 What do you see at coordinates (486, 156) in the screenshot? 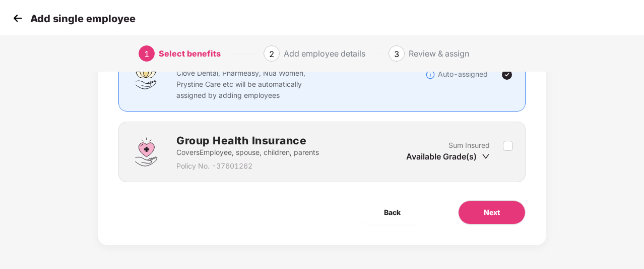
I see `span: down` at bounding box center [486, 156].